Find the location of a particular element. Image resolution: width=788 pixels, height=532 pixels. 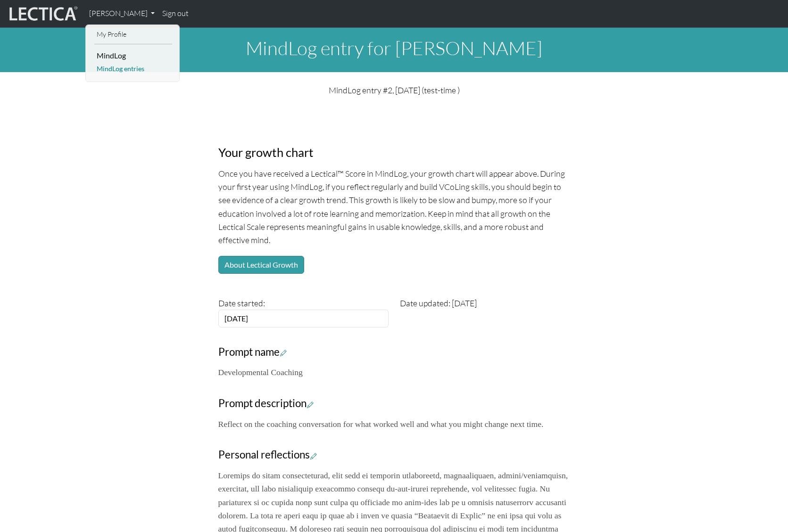

h3: Personal reflections is located at coordinates (394, 455).